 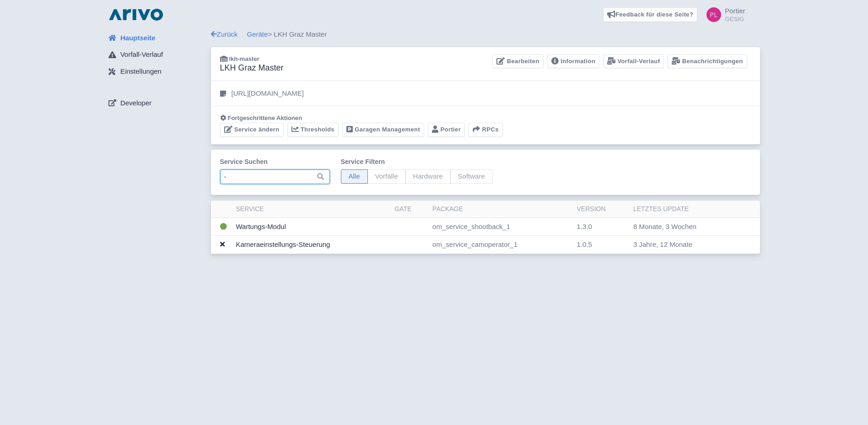 What do you see at coordinates (156, 38) in the screenshot?
I see `a: Hauptseite` at bounding box center [156, 38].